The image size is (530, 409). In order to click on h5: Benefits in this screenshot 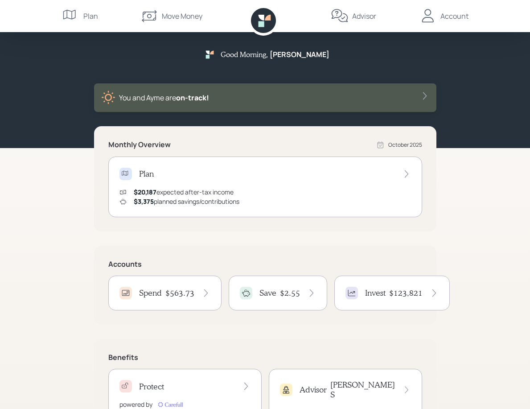, I will do `click(265, 357)`.